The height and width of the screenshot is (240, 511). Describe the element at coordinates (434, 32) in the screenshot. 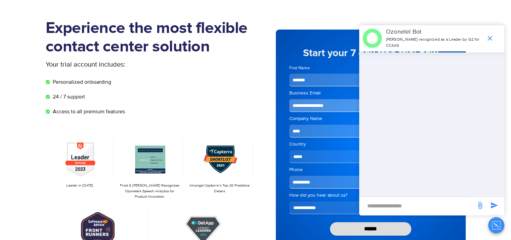

I see `p: Ozonetel Bot` at that location.